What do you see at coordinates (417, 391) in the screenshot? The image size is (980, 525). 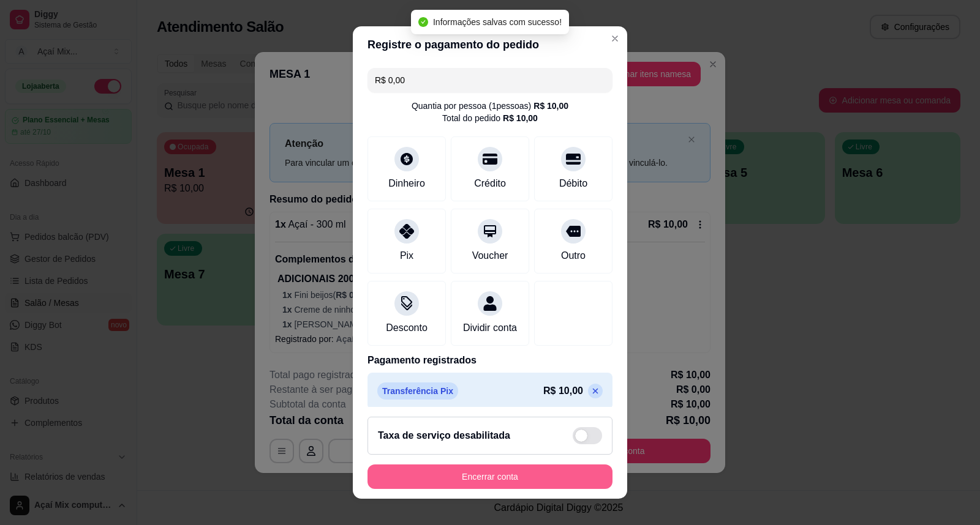 I see `p: Transferência Pix` at bounding box center [417, 391].